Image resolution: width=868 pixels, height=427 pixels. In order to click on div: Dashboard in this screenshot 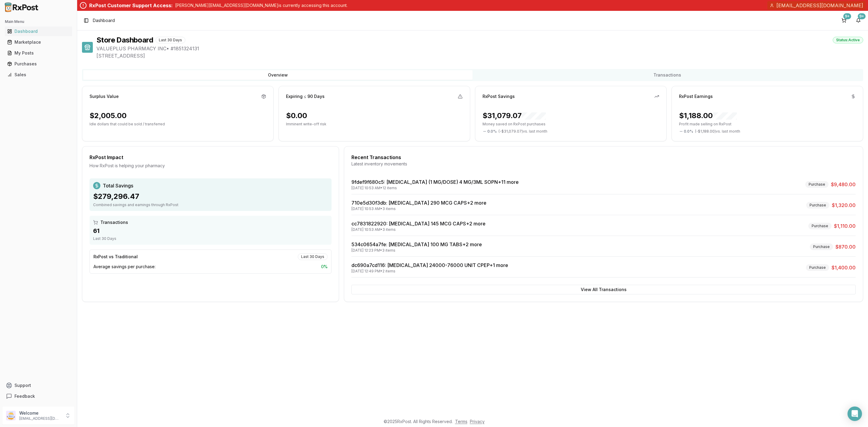, I will do `click(38, 32)`.